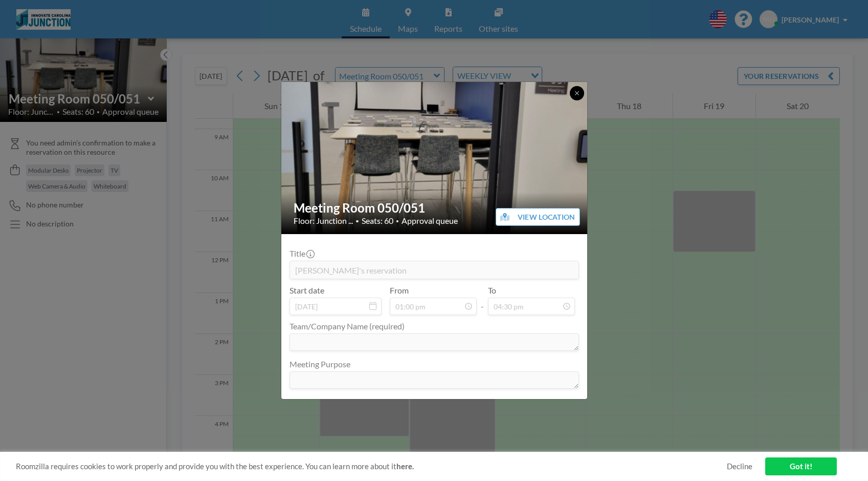 The width and height of the screenshot is (868, 481). Describe the element at coordinates (740, 466) in the screenshot. I see `a: Decline` at that location.